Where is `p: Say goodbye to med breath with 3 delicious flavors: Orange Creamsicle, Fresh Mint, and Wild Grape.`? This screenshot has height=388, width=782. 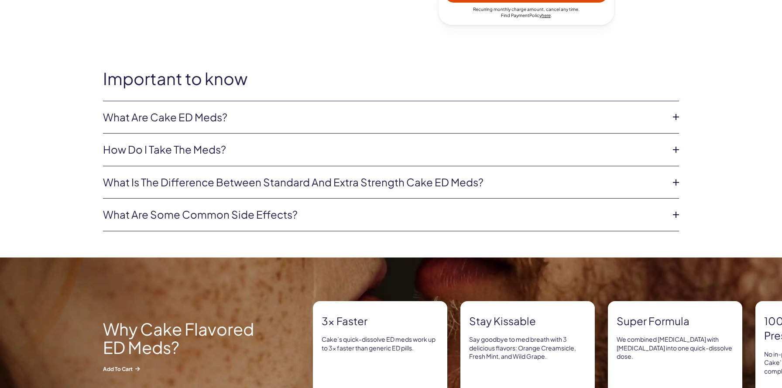 p: Say goodbye to med breath with 3 delicious flavors: Orange Creamsicle, Fresh Mint, and Wild Grape. is located at coordinates (527, 348).